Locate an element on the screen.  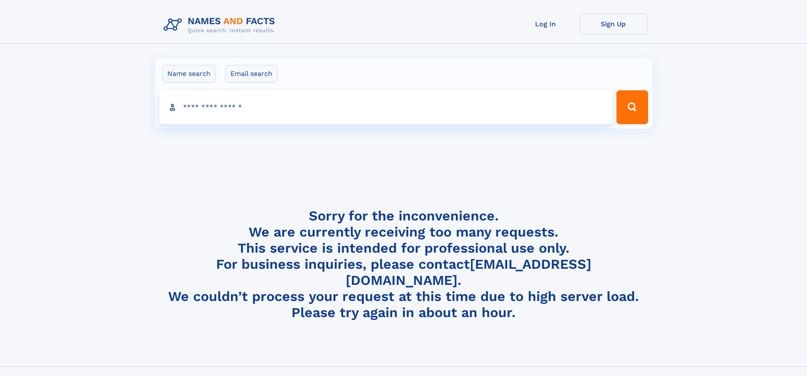
a: Sign Up is located at coordinates (614, 24).